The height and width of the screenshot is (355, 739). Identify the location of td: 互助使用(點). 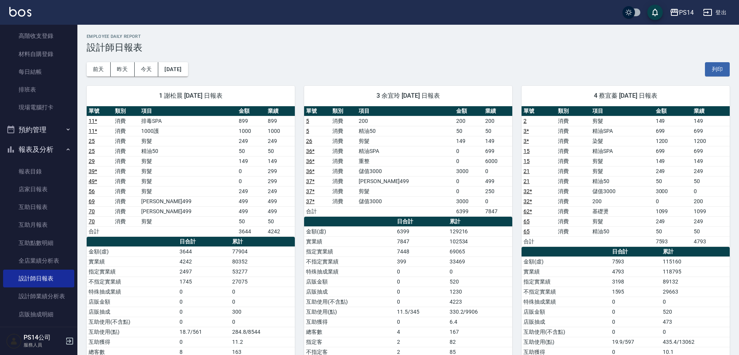
(349, 312).